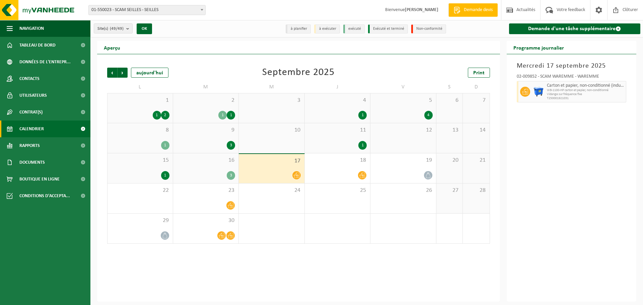 The image size is (643, 305). Describe the element at coordinates (31, 129) in the screenshot. I see `span: Calendrier` at that location.